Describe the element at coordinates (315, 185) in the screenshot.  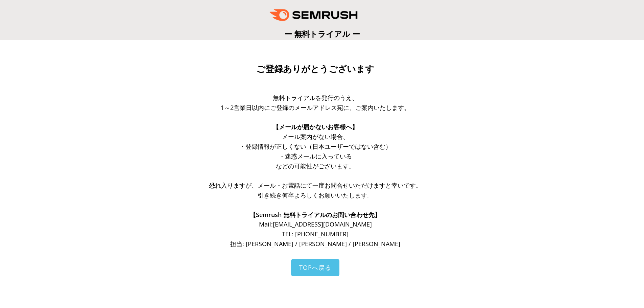
I see `span: 恐れ入りますが、メール・お電話にて一度お問合せいただけますと幸いです。` at that location.